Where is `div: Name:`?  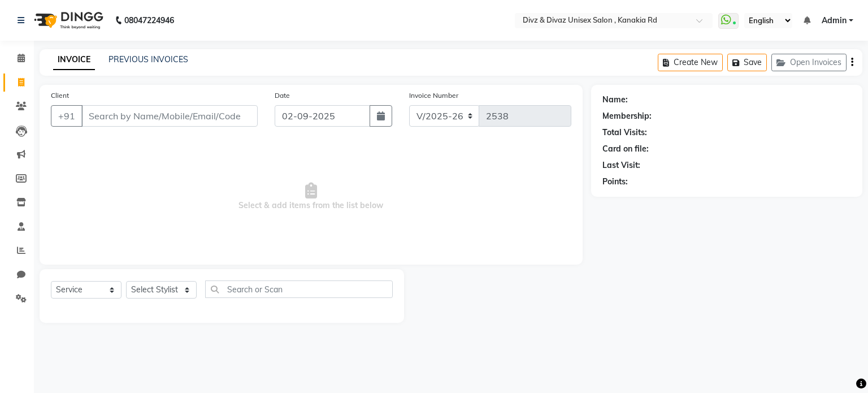
div: Name: is located at coordinates (615, 100).